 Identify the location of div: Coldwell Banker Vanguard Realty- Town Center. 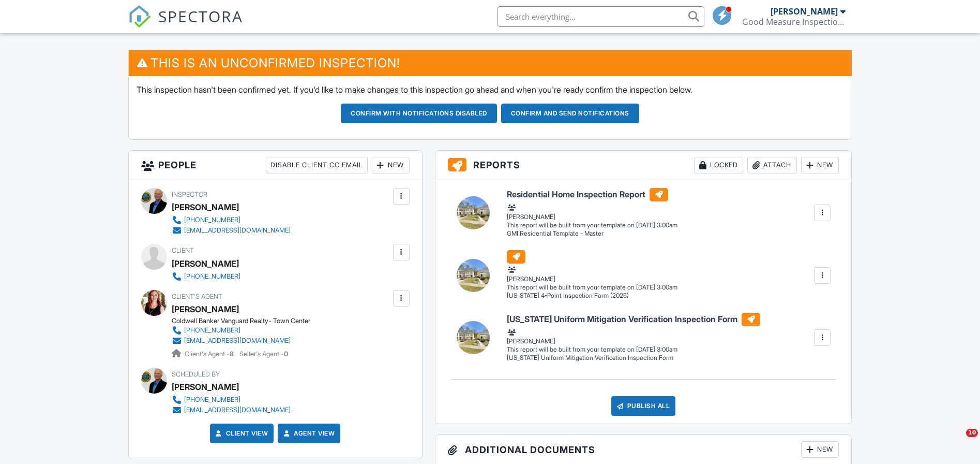
(241, 321).